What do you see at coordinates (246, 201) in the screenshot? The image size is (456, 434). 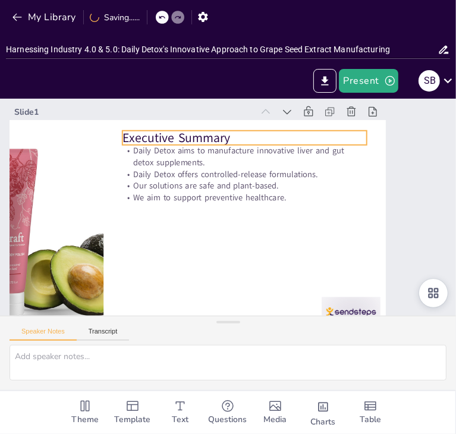 I see `p: We aim to support preventive healthcare.` at bounding box center [246, 201].